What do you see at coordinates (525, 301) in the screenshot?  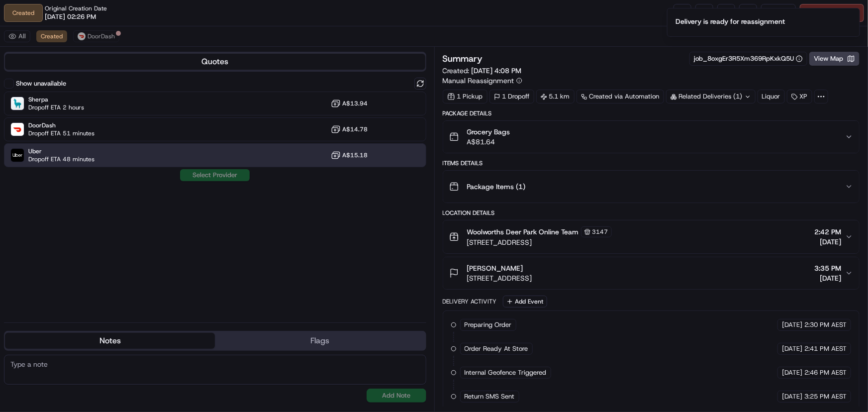 I see `button: Add Event` at bounding box center [525, 301].